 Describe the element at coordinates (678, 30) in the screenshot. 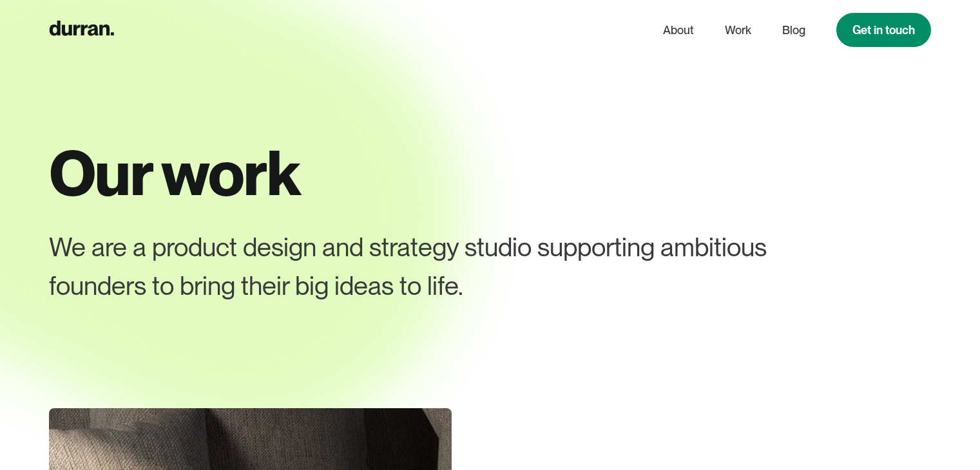

I see `a: About` at that location.